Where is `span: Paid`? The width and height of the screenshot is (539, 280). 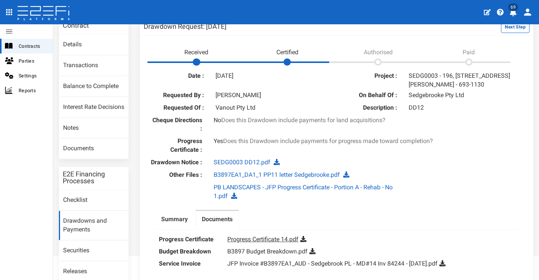
span: Paid is located at coordinates (468, 52).